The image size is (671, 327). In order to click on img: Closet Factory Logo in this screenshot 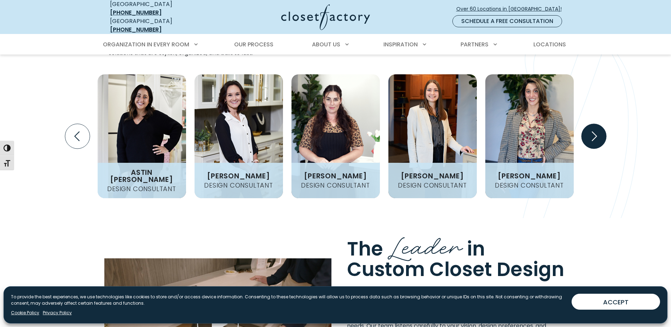, I will do `click(325, 17)`.